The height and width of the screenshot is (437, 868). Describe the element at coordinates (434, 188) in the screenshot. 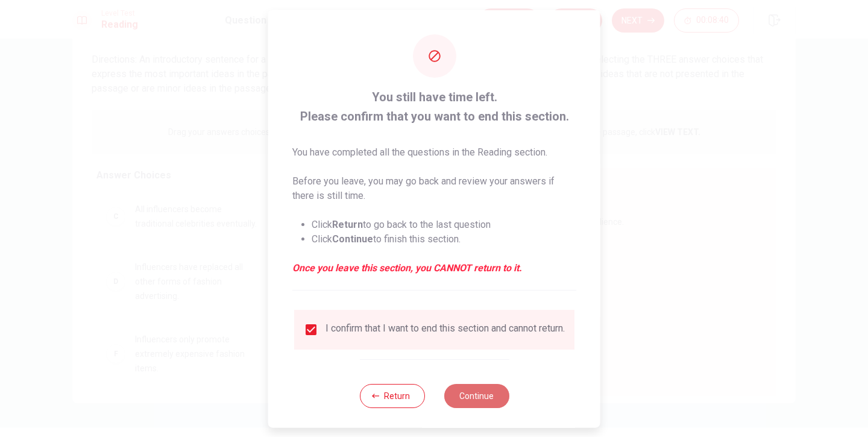

I see `p: Before you leave, you may go back and review your answers if there is still time.` at that location.